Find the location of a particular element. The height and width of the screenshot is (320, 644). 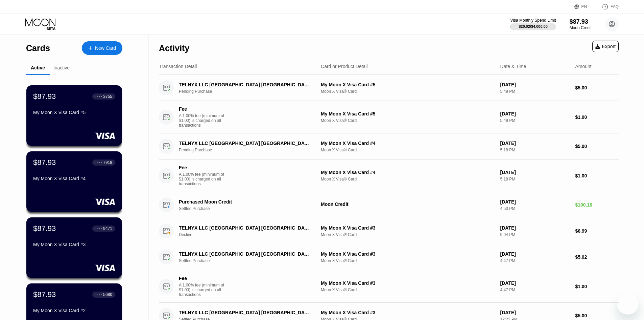

div: Activity is located at coordinates (174, 48).